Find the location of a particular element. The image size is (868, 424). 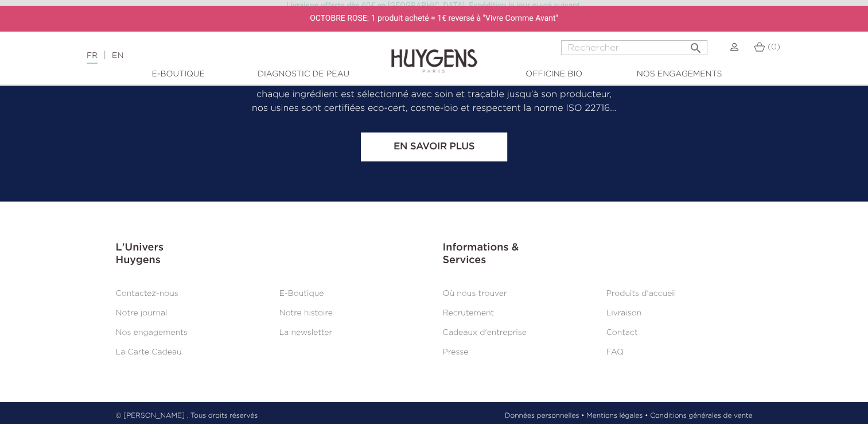

a: Diagnostic de peau is located at coordinates (304, 74).